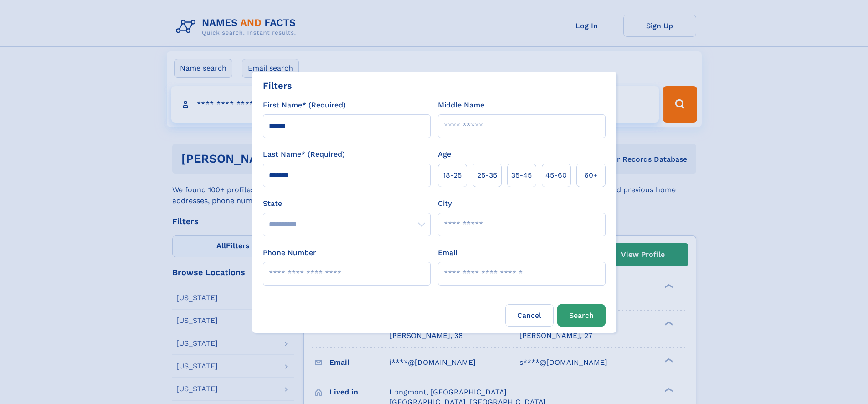 The width and height of the screenshot is (868, 404). What do you see at coordinates (347, 203) in the screenshot?
I see `label: State` at bounding box center [347, 203].